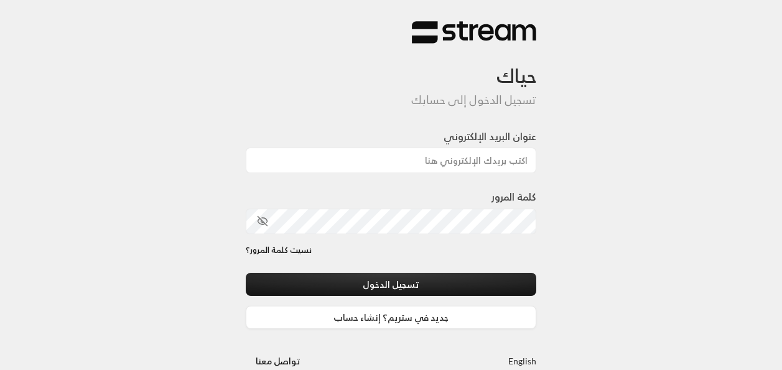  I want to click on input: اكتب بريدك الإلكتروني هنا, so click(391, 160).